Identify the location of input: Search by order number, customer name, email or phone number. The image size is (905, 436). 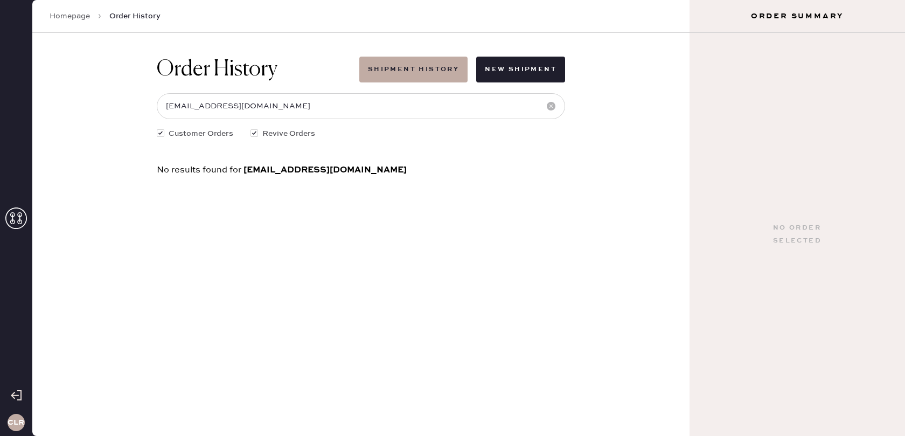
(361, 106).